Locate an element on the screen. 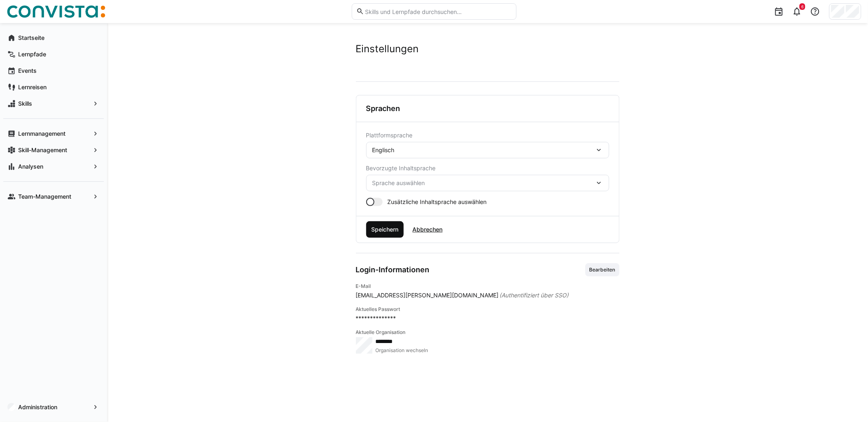 The image size is (868, 422). span: Plattformsprache is located at coordinates (390, 135).